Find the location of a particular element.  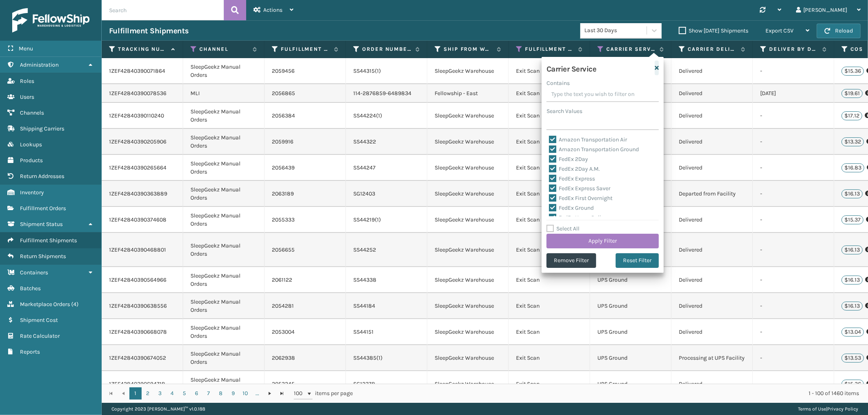

label: Channel is located at coordinates (223, 49).